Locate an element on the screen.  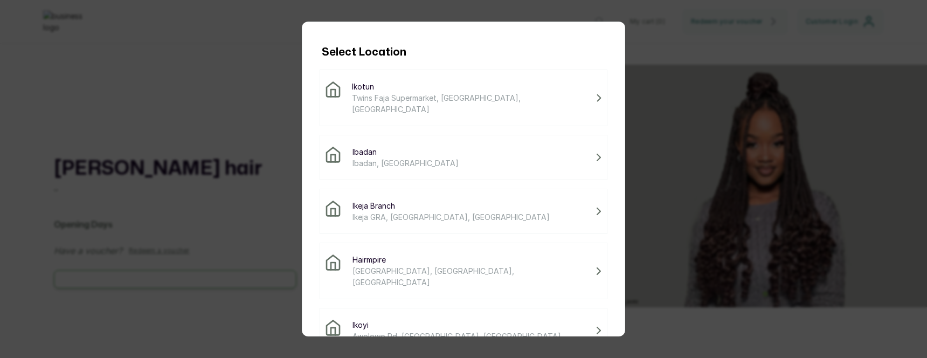
span: Ikeja Branch is located at coordinates (451, 205).